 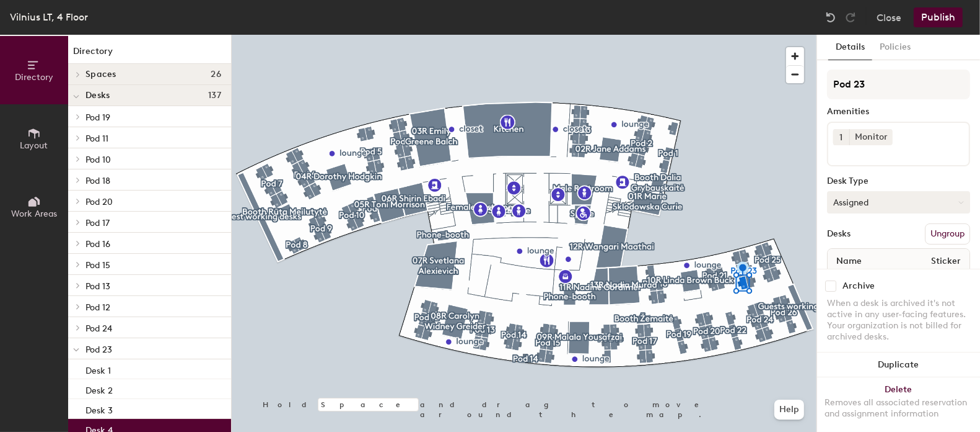 What do you see at coordinates (899, 405) in the screenshot?
I see `button: DeleteRemoves all associated reservation and assignment information` at bounding box center [899, 405].